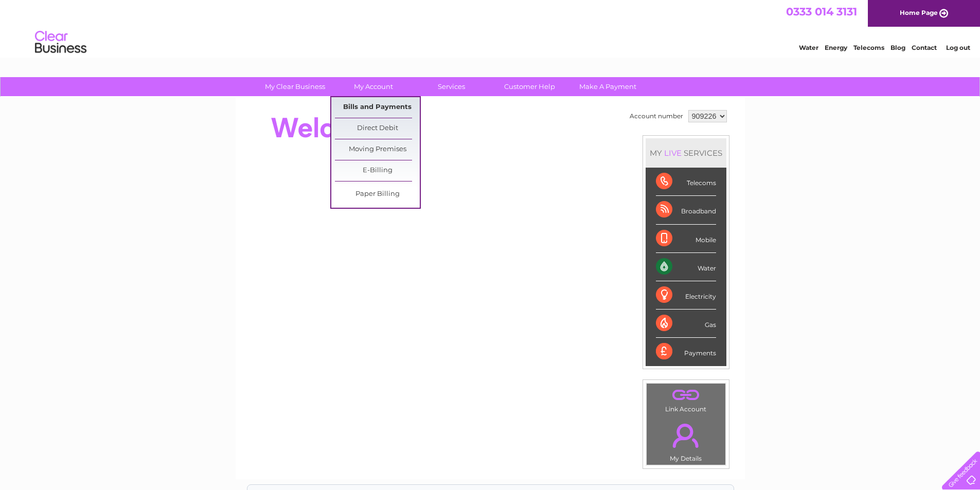 The image size is (980, 490). Describe the element at coordinates (686, 267) in the screenshot. I see `div: Water` at that location.